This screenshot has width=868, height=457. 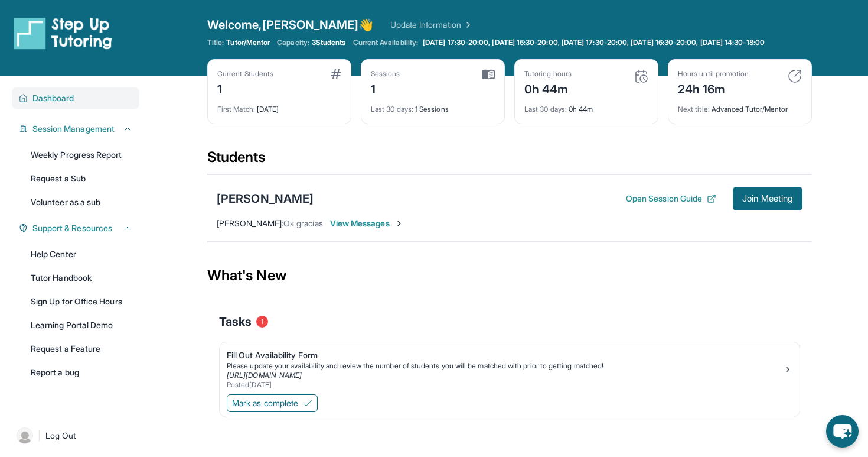 I want to click on span: Support & Resources, so click(x=72, y=228).